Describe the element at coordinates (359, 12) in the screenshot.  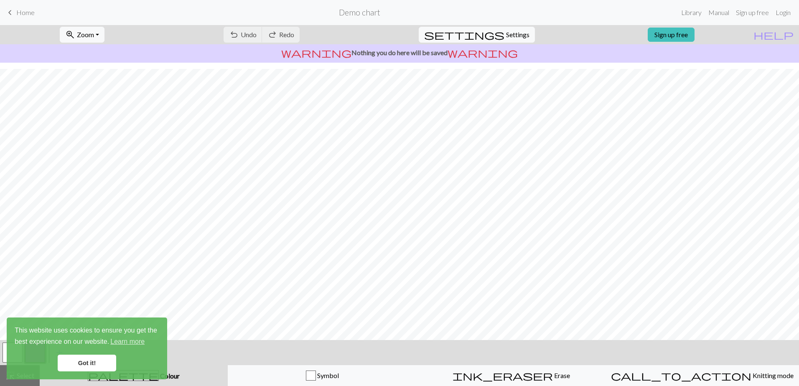
I see `h2: Demo chart` at that location.